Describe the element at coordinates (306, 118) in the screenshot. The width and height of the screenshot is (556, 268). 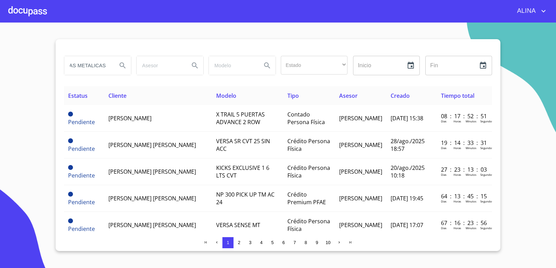
I see `span: Contado Persona Física` at that location.